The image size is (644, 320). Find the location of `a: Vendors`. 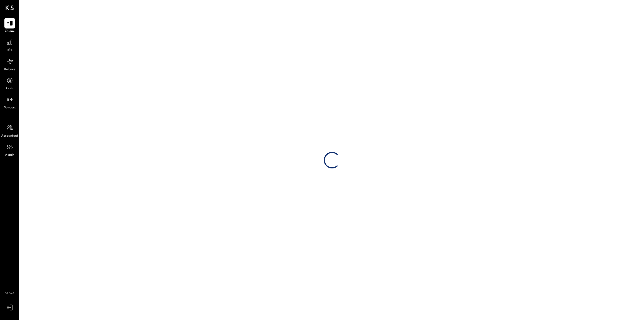

a: Vendors is located at coordinates (10, 102).